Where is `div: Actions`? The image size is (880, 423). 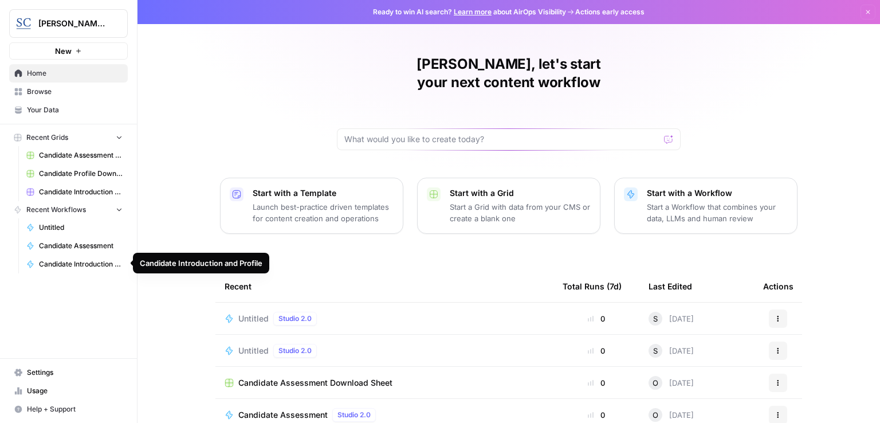
div: Actions is located at coordinates (778, 286).